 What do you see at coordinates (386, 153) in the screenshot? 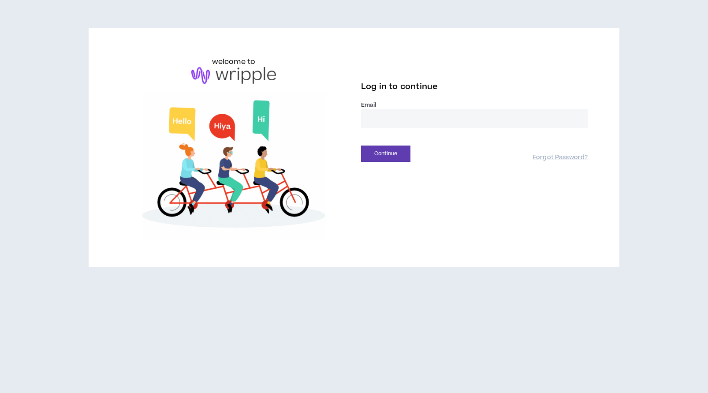
I see `button: Continue` at bounding box center [386, 153].